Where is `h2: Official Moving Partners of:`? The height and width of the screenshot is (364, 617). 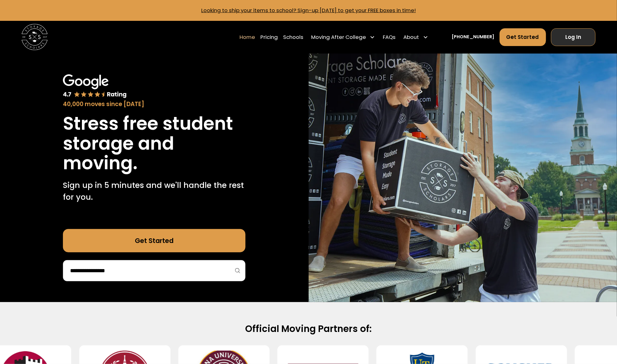
h2: Official Moving Partners of: is located at coordinates (308, 329).